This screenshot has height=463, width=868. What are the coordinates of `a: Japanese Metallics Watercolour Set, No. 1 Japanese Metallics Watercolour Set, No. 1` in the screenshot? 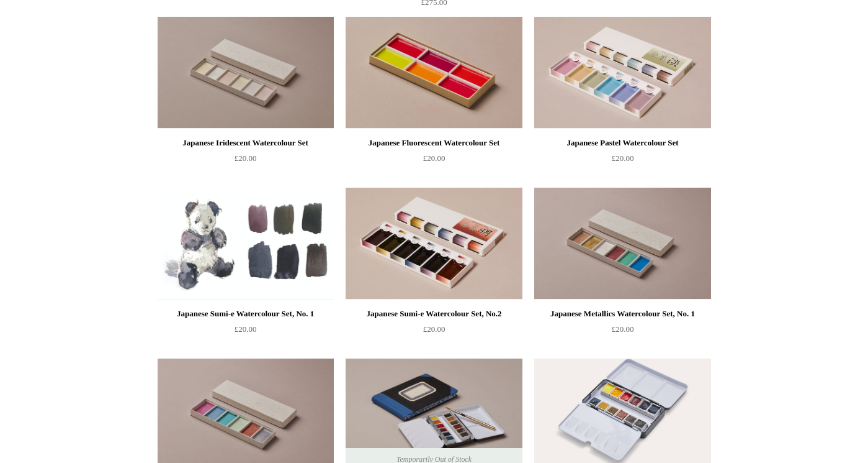 It's located at (623, 243).